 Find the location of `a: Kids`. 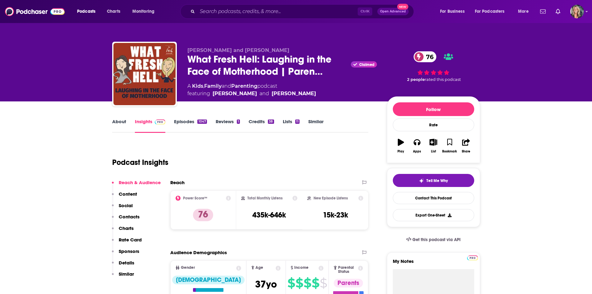

a: Kids is located at coordinates (198, 86).